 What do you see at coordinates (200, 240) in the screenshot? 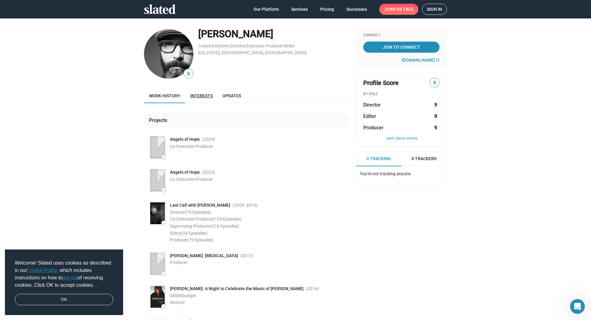
I see `span: (79 Episodes)` at bounding box center [200, 240].